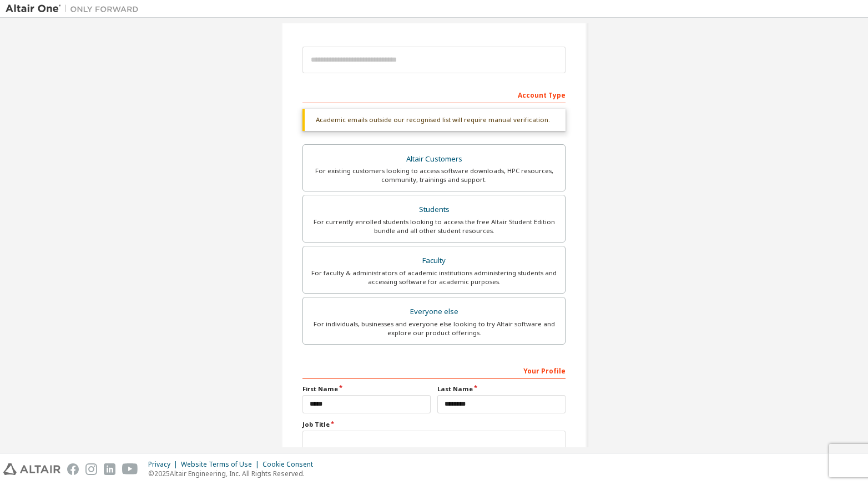 Image resolution: width=868 pixels, height=485 pixels. Describe the element at coordinates (75, 9) in the screenshot. I see `img: Altair One` at that location.